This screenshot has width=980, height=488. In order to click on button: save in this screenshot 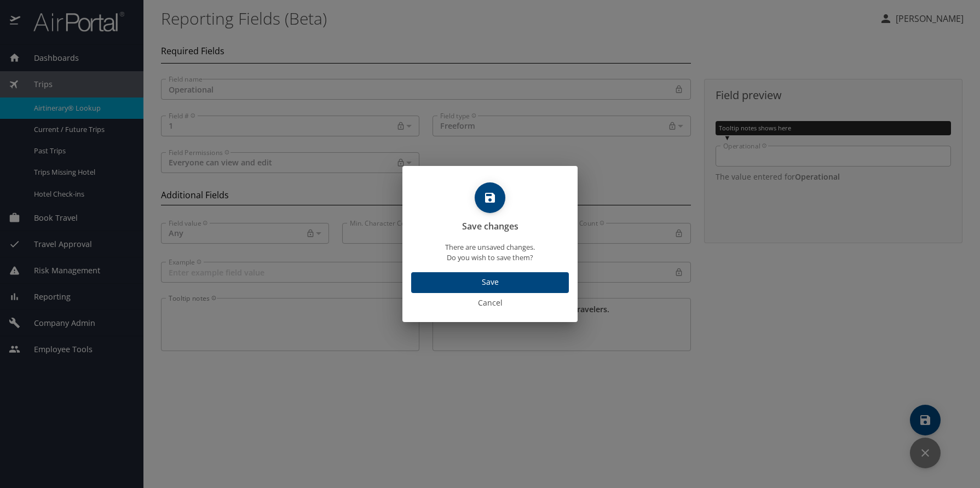, I will do `click(490, 198)`.